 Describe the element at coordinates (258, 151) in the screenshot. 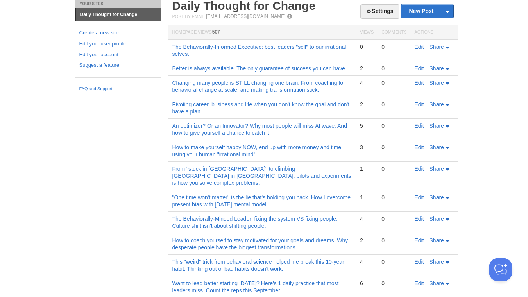

I see `a: How to make yourself happy NOW, end up with more money and time, using your human "irrational mind".` at that location.